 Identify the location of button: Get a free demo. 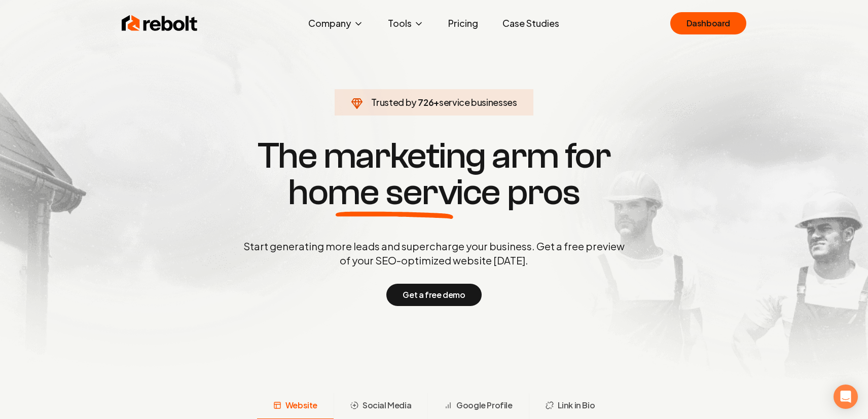
(434, 295).